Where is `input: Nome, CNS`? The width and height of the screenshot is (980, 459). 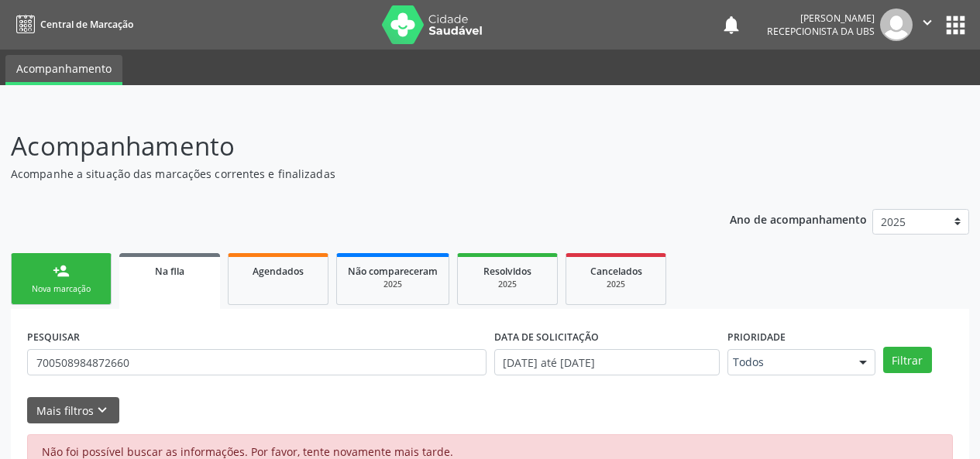 input: Nome, CNS is located at coordinates (256, 362).